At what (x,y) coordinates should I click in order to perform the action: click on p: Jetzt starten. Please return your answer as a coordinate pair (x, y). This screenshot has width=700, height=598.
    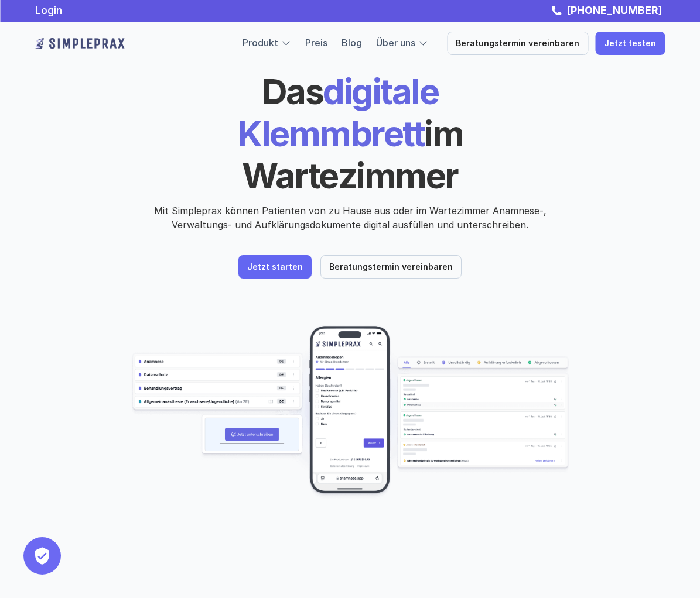
    Looking at the image, I should click on (275, 267).